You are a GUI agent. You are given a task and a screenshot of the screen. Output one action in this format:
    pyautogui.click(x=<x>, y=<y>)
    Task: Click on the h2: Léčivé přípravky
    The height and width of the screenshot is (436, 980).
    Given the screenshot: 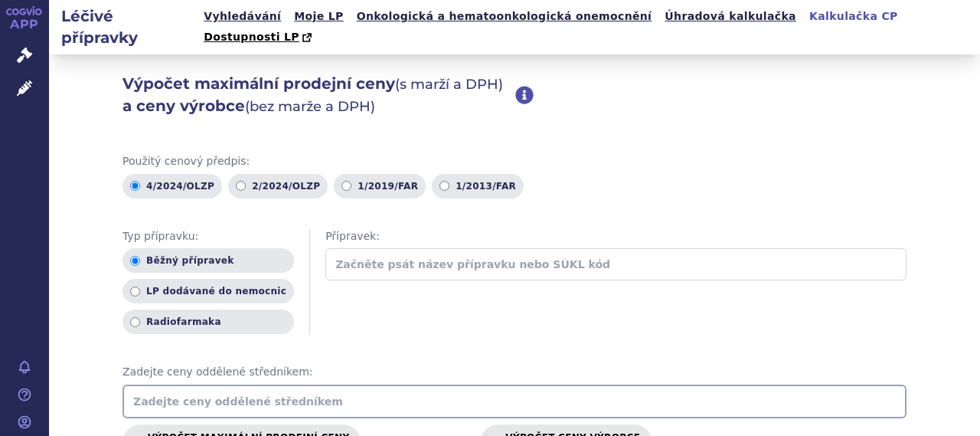 What is the action you would take?
    pyautogui.click(x=124, y=27)
    